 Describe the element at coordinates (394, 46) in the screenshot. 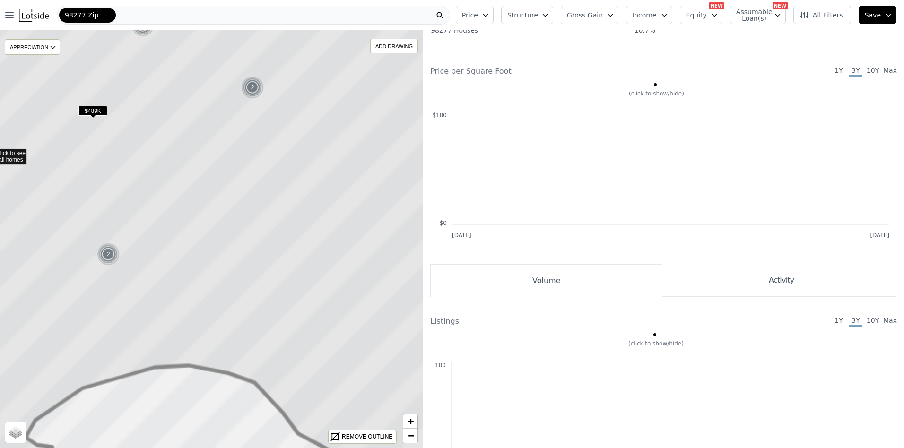

I see `div: ADD DRAWING` at that location.